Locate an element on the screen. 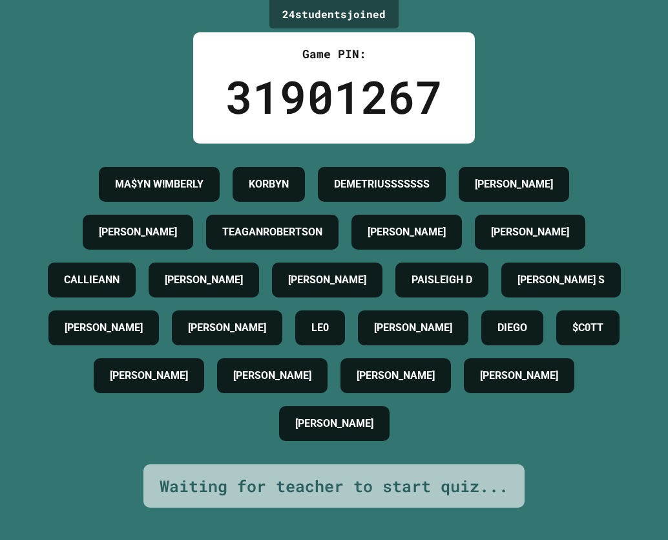 The height and width of the screenshot is (540, 668). h4: DIEGO is located at coordinates (513, 328).